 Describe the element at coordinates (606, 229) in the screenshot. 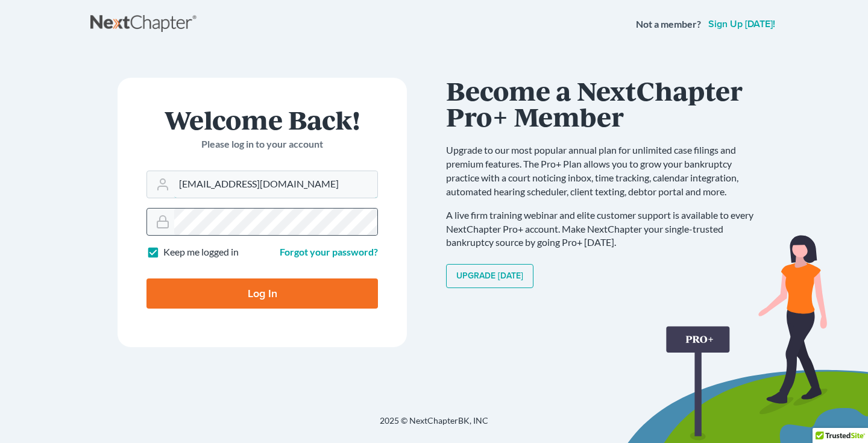

I see `p: A live firm training webinar and elite customer support is available to every NextChapter Pro+ ac...` at that location.